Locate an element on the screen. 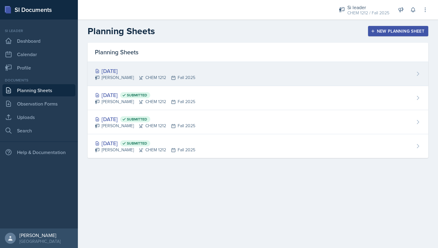 This screenshot has width=438, height=248. div: Planning Sheets is located at coordinates (258, 52).